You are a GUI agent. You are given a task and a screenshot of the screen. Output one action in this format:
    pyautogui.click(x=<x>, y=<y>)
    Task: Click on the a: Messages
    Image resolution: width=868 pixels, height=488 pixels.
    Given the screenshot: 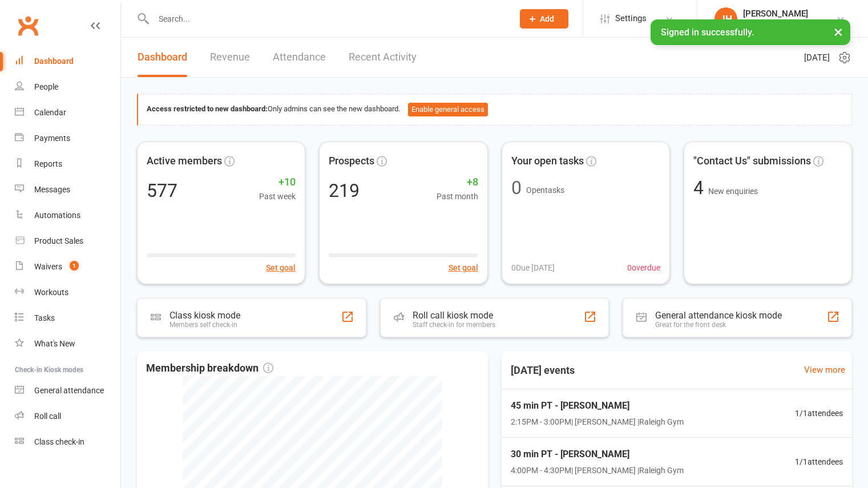 What is the action you would take?
    pyautogui.click(x=67, y=189)
    